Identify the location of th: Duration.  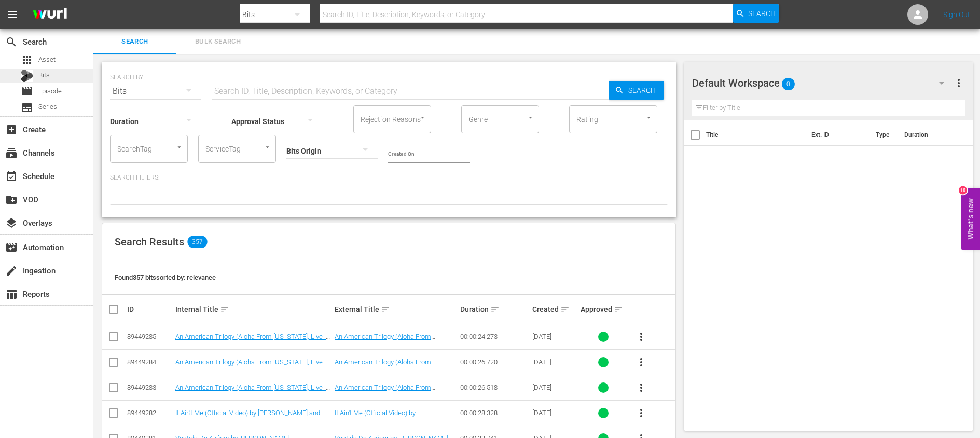
(929, 135).